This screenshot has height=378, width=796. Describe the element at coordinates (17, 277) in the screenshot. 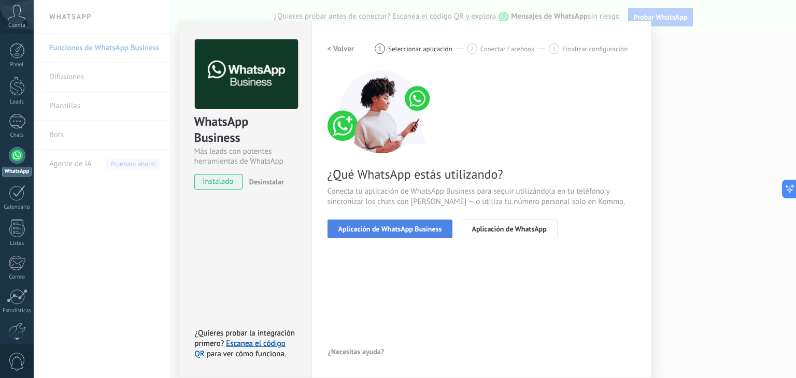

I see `div: Correo` at that location.